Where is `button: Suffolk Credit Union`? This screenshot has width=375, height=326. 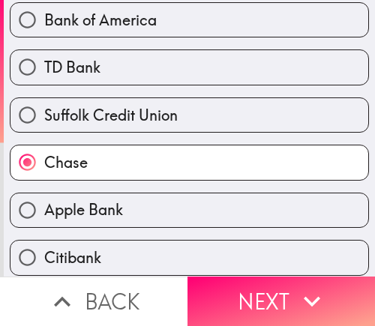
button: Suffolk Credit Union is located at coordinates (189, 115).